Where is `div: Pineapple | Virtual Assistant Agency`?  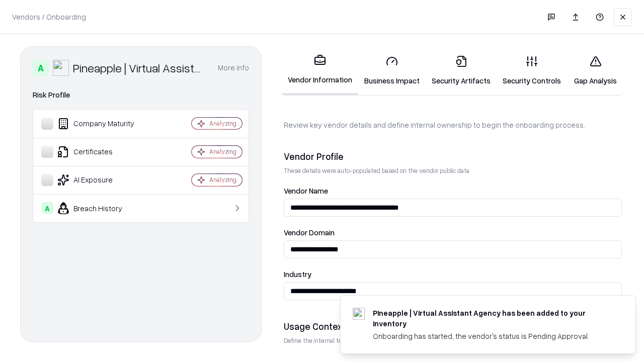 div: Pineapple | Virtual Assistant Agency is located at coordinates (140, 68).